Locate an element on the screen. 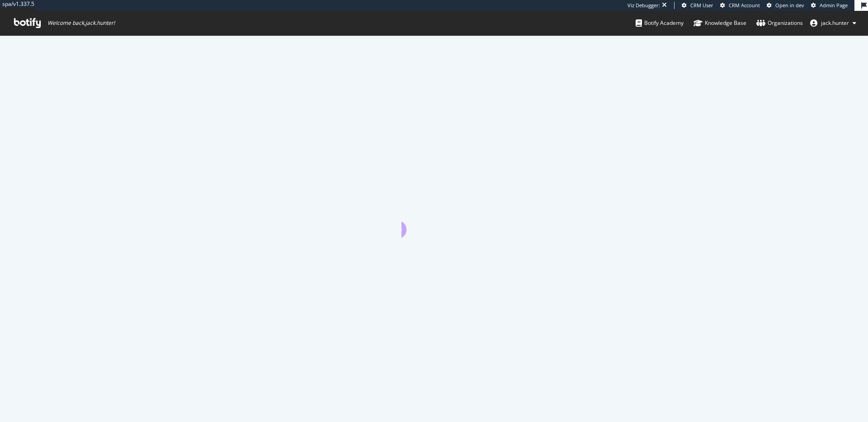  span: Open in dev is located at coordinates (790, 5).